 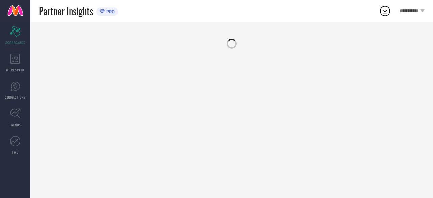 What do you see at coordinates (15, 70) in the screenshot?
I see `span: WORKSPACE` at bounding box center [15, 70].